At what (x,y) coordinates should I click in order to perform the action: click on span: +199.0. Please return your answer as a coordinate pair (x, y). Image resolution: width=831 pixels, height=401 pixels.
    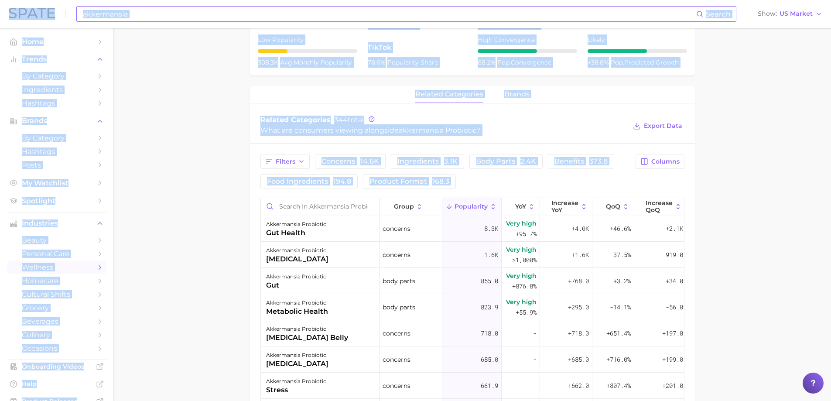
    Looking at the image, I should click on (673, 359).